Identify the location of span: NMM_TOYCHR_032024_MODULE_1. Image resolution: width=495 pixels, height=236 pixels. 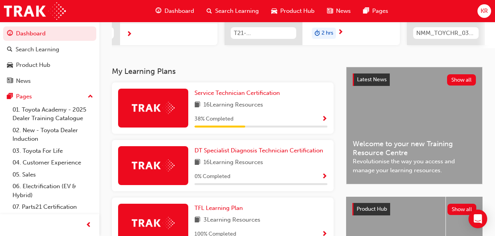
(446, 33).